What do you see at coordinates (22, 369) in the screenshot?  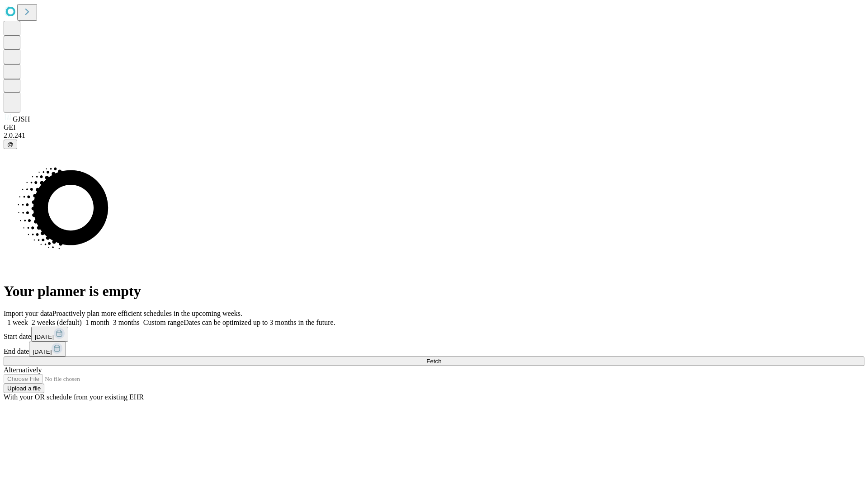 I see `span: Alternatively` at bounding box center [22, 369].